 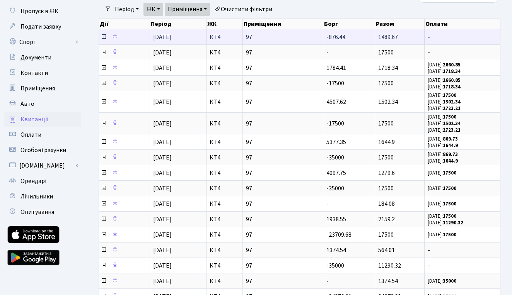 I want to click on th: Приміщення, so click(x=283, y=24).